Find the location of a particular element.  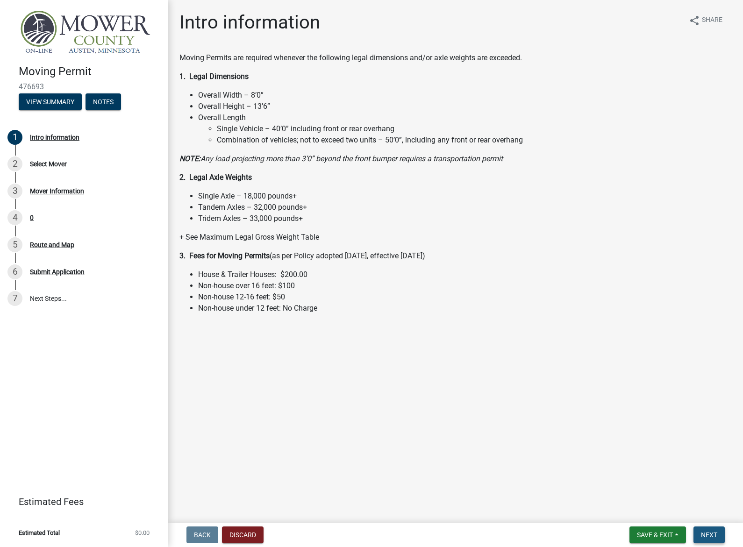

li: Tandem Axles – 32,000 pounds+ is located at coordinates (465, 207).